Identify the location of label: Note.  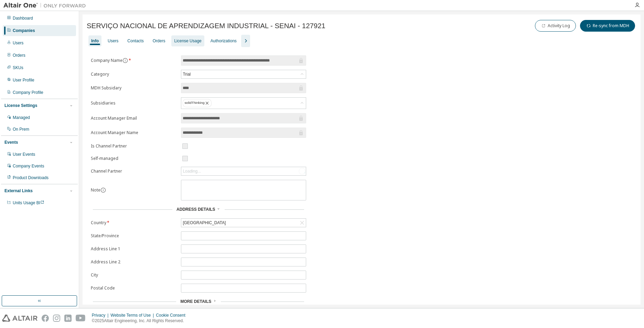
(95, 190).